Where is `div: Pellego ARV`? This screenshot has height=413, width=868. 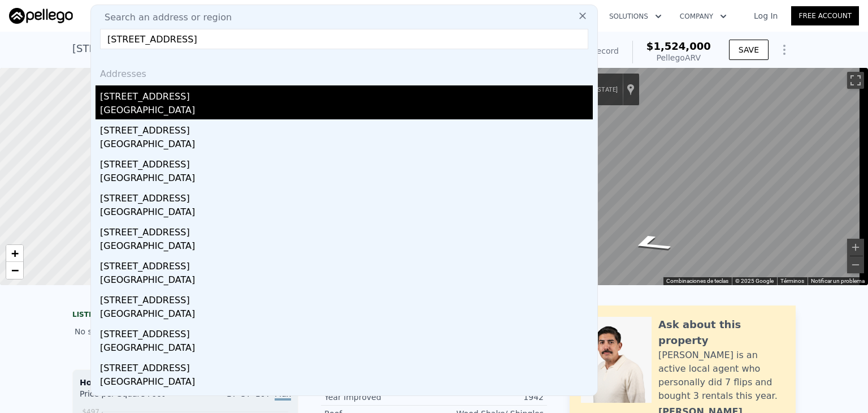
div: Pellego ARV is located at coordinates (678, 58).